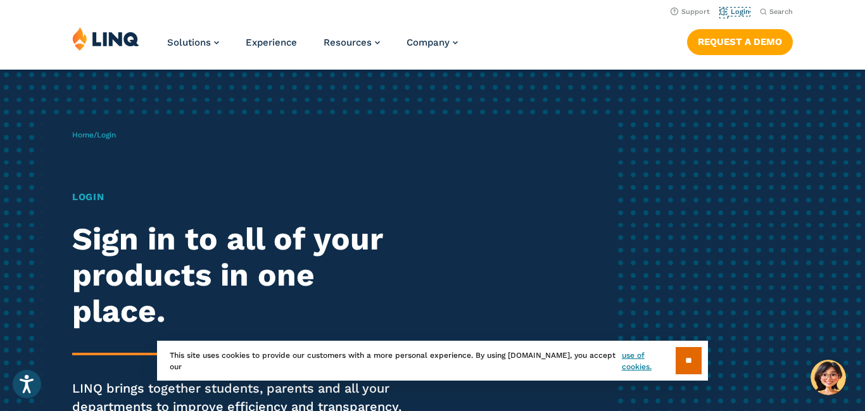  Describe the element at coordinates (193, 42) in the screenshot. I see `a: Solutions` at that location.